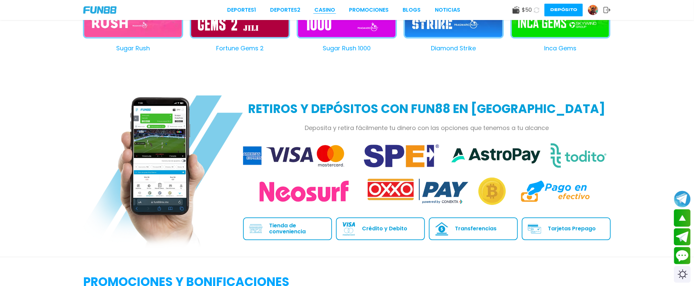 The width and height of the screenshot is (694, 286). Describe the element at coordinates (441, 229) in the screenshot. I see `img: Transferencias` at that location.